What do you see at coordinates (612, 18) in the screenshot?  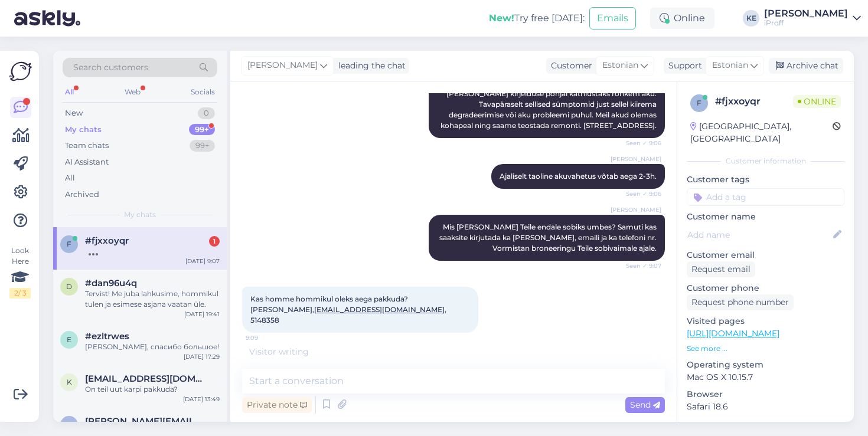 I see `button: Emails` at bounding box center [612, 18].